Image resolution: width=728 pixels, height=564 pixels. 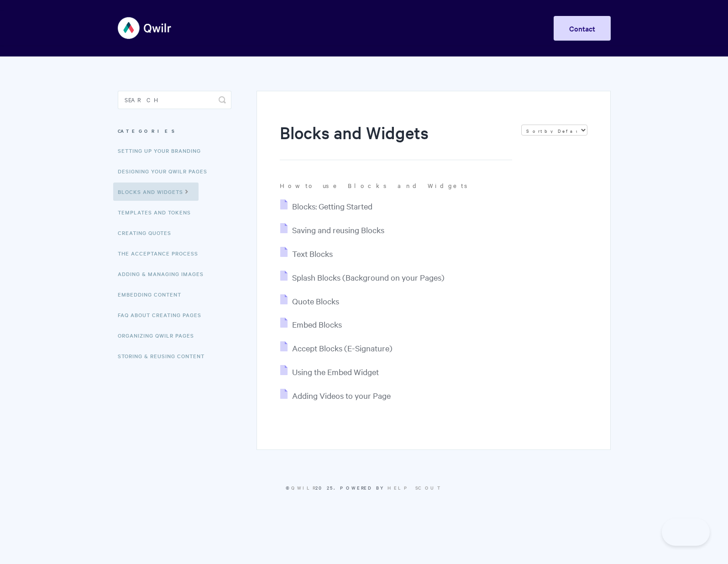 I want to click on a: Creating Quotes, so click(x=148, y=233).